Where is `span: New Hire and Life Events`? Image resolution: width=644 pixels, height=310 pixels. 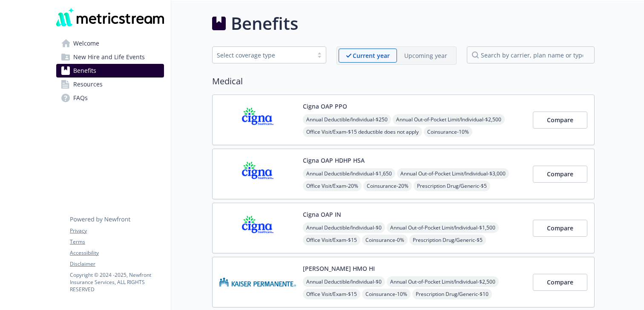
span: New Hire and Life Events is located at coordinates (109, 57).